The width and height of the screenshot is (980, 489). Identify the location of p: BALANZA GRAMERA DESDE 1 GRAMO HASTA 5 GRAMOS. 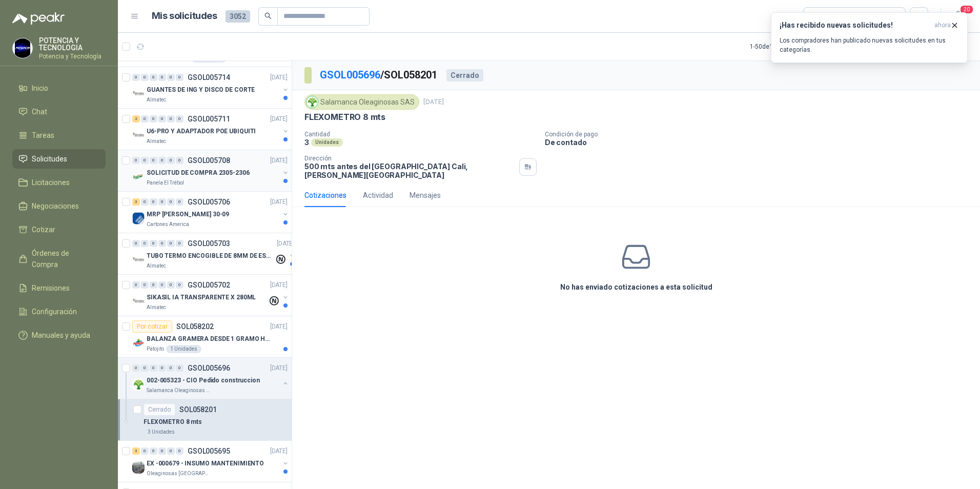
(210, 339).